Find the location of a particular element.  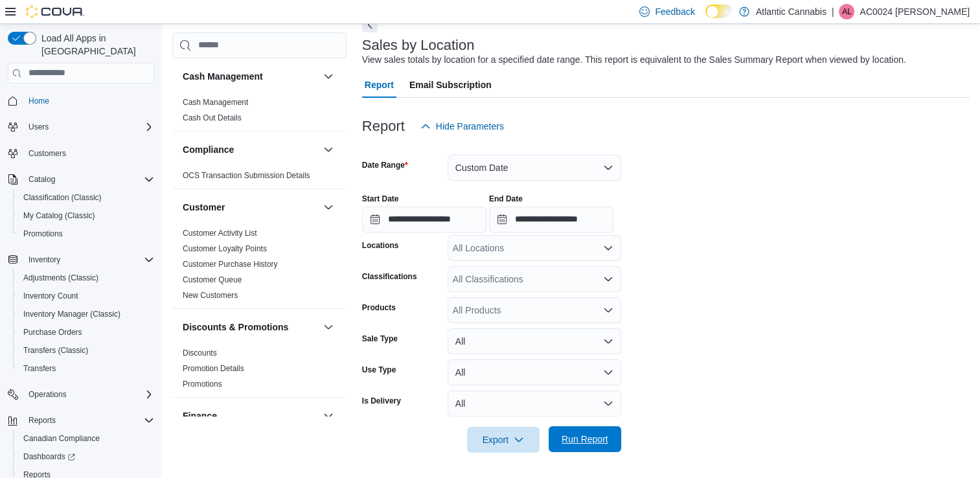

span: Transfers (Classic) is located at coordinates (86, 350).